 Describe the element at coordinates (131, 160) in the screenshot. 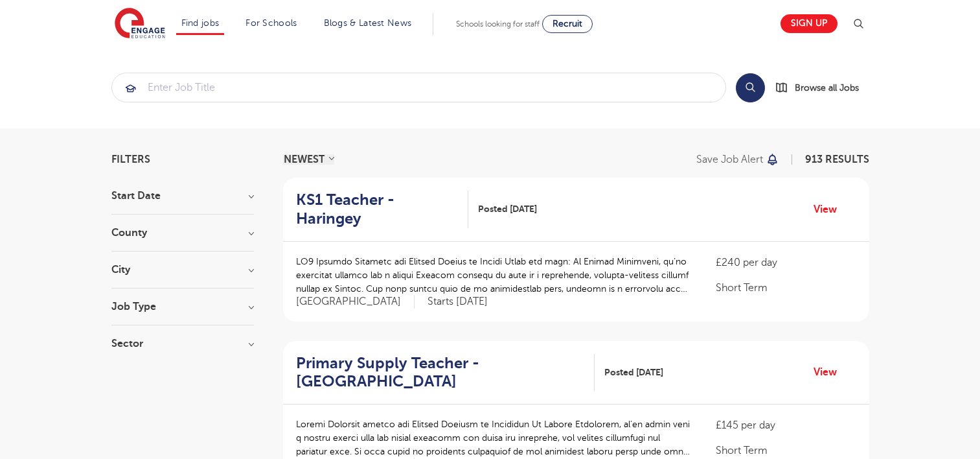

I see `span: Filters` at that location.